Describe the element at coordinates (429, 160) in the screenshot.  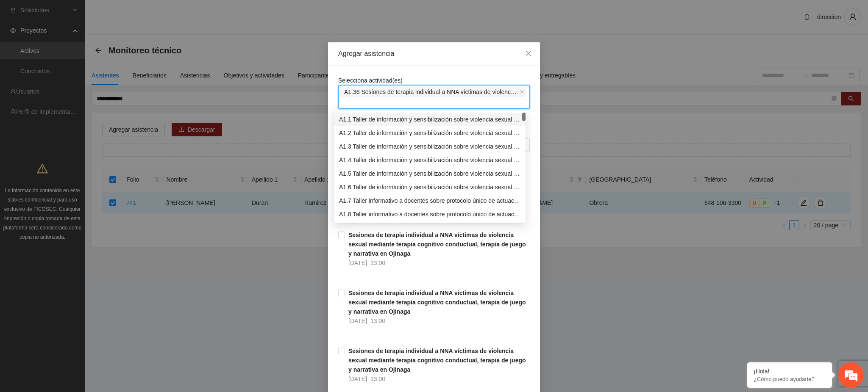
I see `div: A1.4 Taller de información y sensibilización sobre violencia sexual infantil para referentes fami...` at that location.